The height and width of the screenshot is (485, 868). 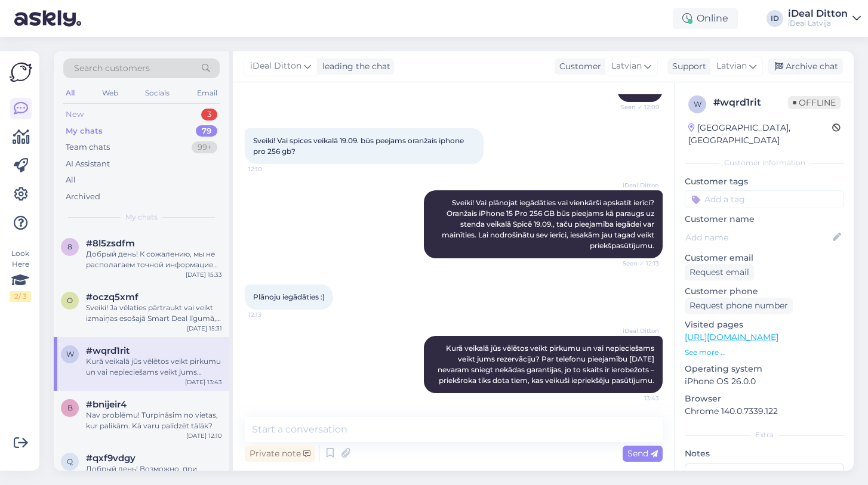 I want to click on span: #8l5zsdfm, so click(x=110, y=243).